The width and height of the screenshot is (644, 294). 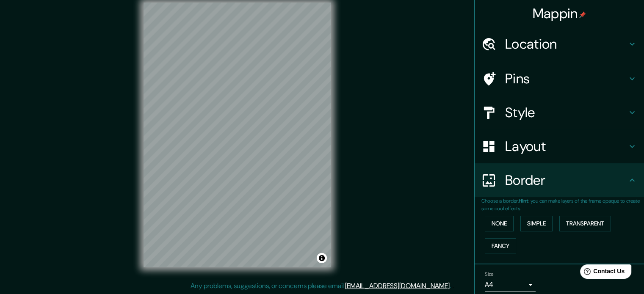 I want to click on h4: Pins, so click(x=566, y=79).